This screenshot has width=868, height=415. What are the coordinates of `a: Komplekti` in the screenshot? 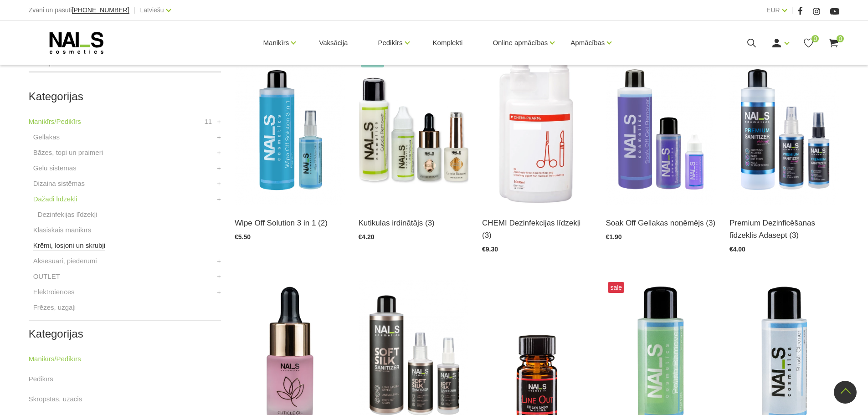 It's located at (448, 43).